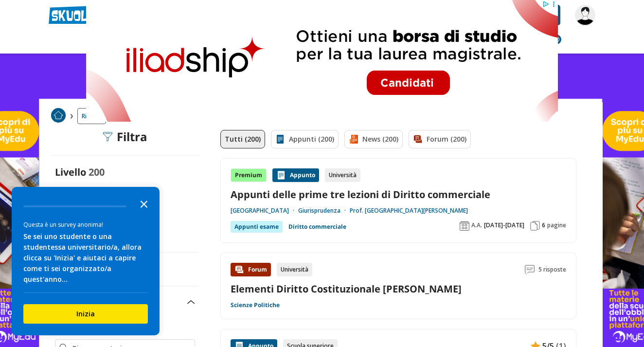  Describe the element at coordinates (552, 269) in the screenshot. I see `span: 5 risposte` at that location.